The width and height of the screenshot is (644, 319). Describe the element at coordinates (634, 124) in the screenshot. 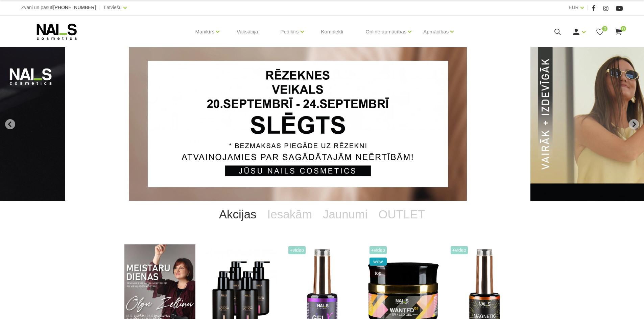

I see `button: Next slide` at that location.